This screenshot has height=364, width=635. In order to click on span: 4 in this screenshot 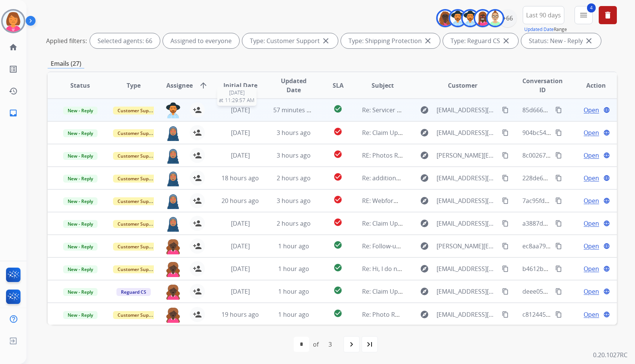, I will do `click(591, 8)`.